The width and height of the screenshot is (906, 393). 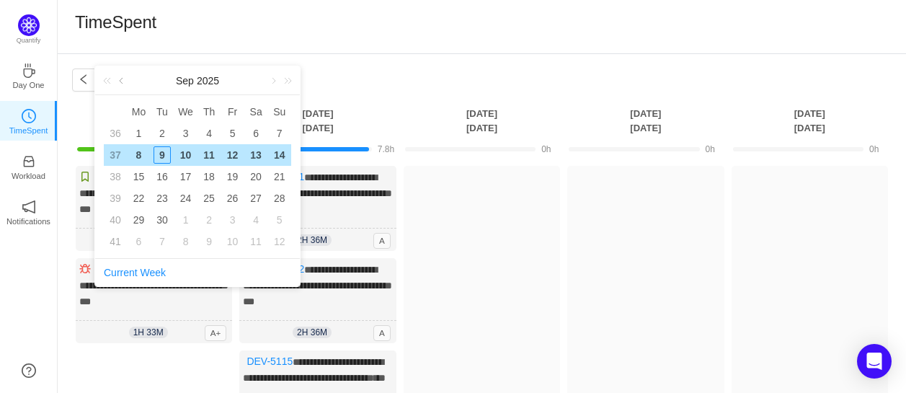 I want to click on td: October 5, 2025, so click(x=279, y=220).